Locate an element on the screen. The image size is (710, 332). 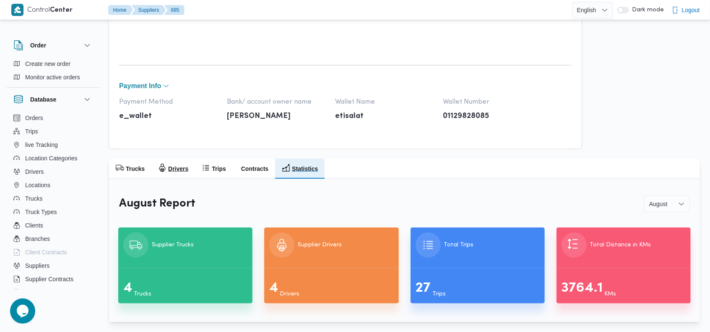
button: live Tracking is located at coordinates (53, 145).